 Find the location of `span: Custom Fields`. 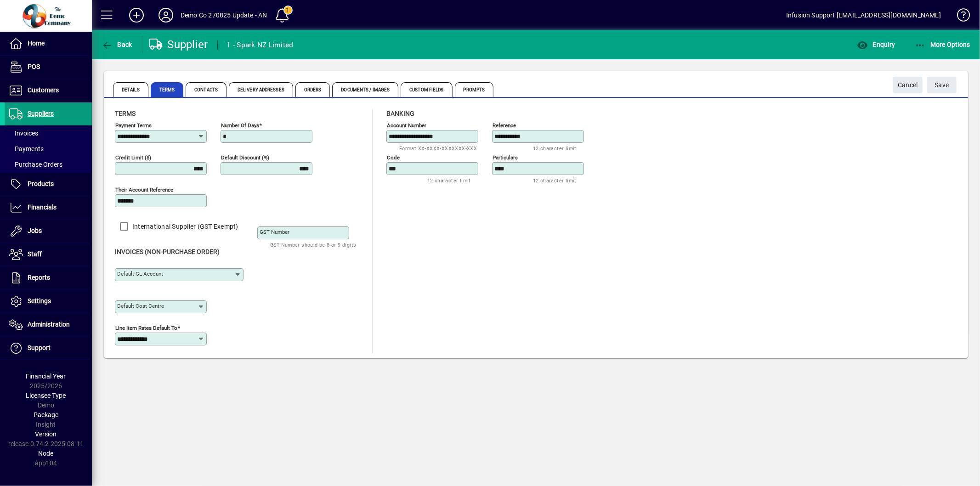

span: Custom Fields is located at coordinates (427, 89).